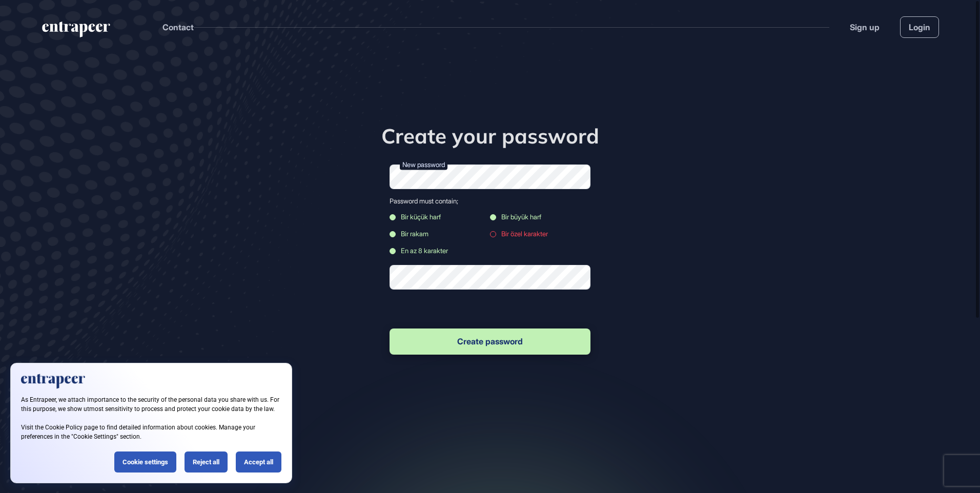 The image size is (980, 493). Describe the element at coordinates (440, 250) in the screenshot. I see `div: En az 8 karakter` at that location.